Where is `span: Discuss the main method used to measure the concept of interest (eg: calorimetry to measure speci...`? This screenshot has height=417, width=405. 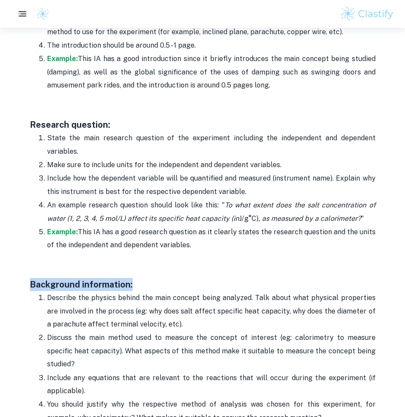
span: Discuss the main method used to measure the concept of interest (eg: calorimetry to measure speci... is located at coordinates (212, 350).